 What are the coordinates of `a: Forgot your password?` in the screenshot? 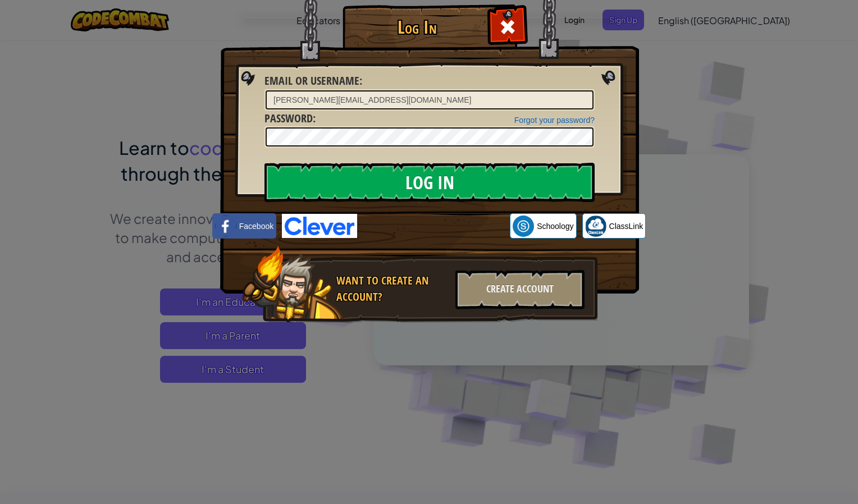 It's located at (555, 120).